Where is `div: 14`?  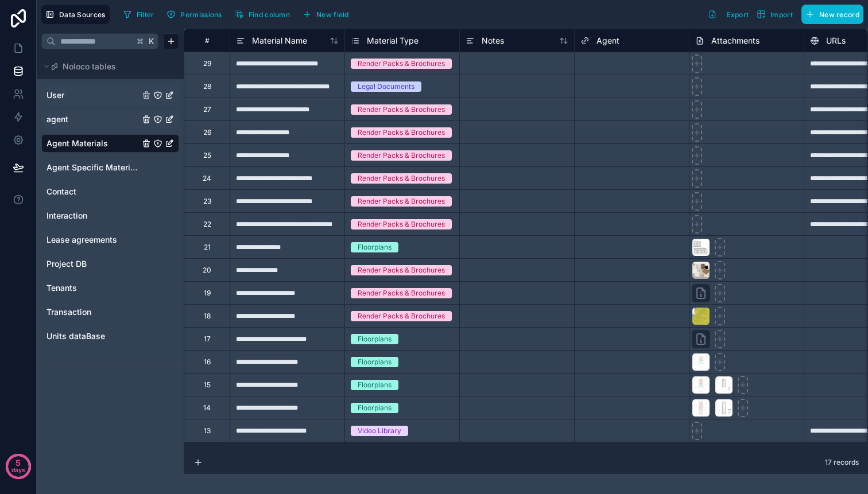 div: 14 is located at coordinates (207, 408).